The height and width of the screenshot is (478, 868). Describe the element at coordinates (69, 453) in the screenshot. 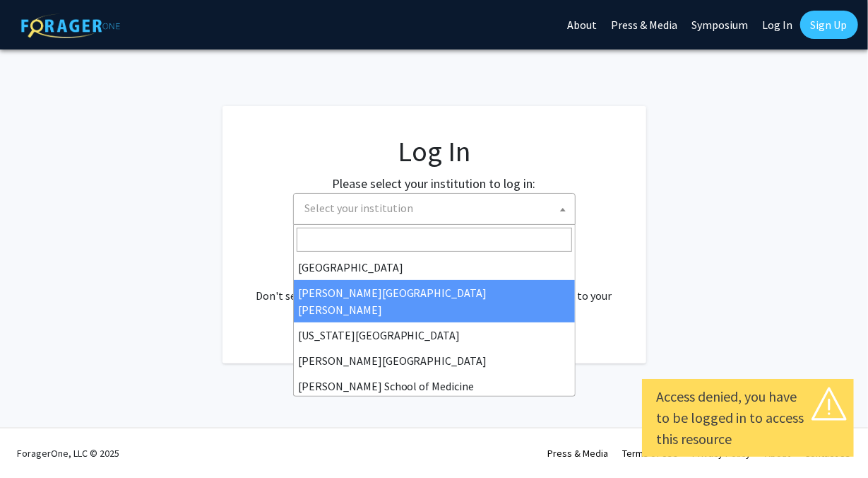

I see `div: ForagerOne, LLC © 2025` at that location.